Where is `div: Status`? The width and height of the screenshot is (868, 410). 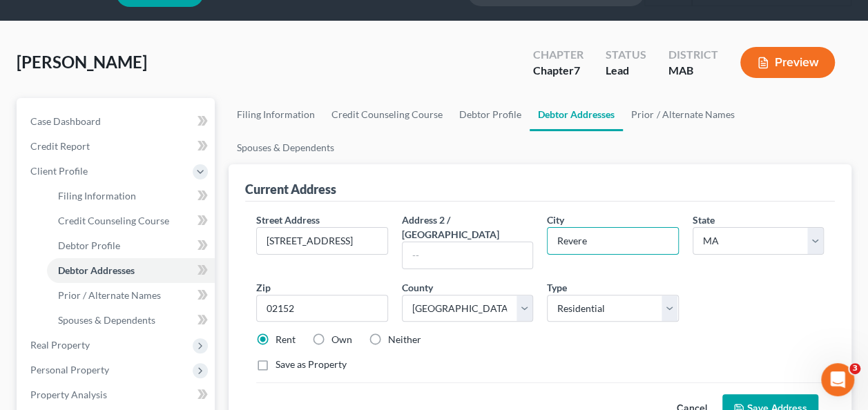
div: Status is located at coordinates (626, 54).